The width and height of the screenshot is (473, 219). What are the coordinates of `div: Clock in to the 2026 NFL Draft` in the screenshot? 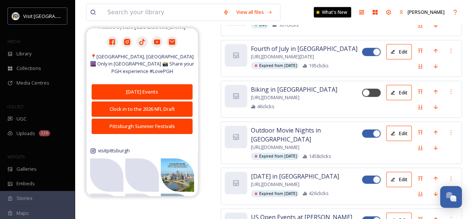 It's located at (142, 109).